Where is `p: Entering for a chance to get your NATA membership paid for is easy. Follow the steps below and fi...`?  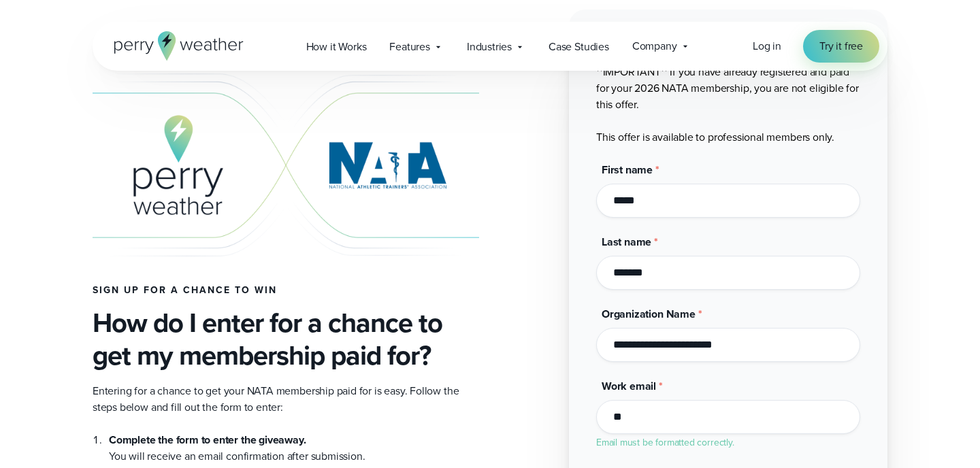
p: Entering for a chance to get your NATA membership paid for is easy. Follow the steps below and fi... is located at coordinates (286, 399).